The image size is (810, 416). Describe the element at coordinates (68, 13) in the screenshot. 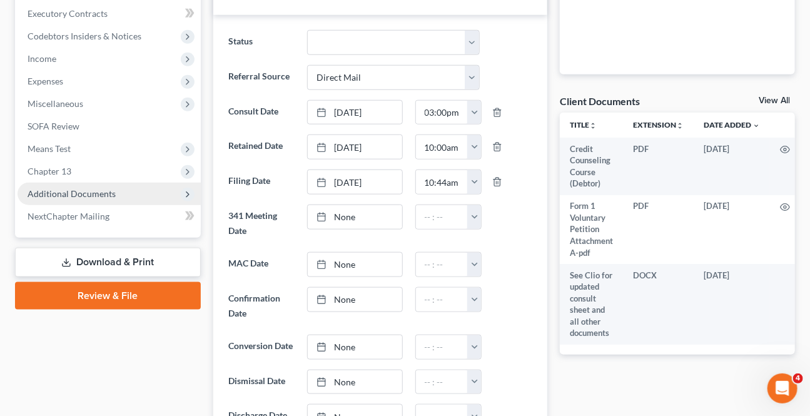

I see `span: Executory Contracts` at that location.